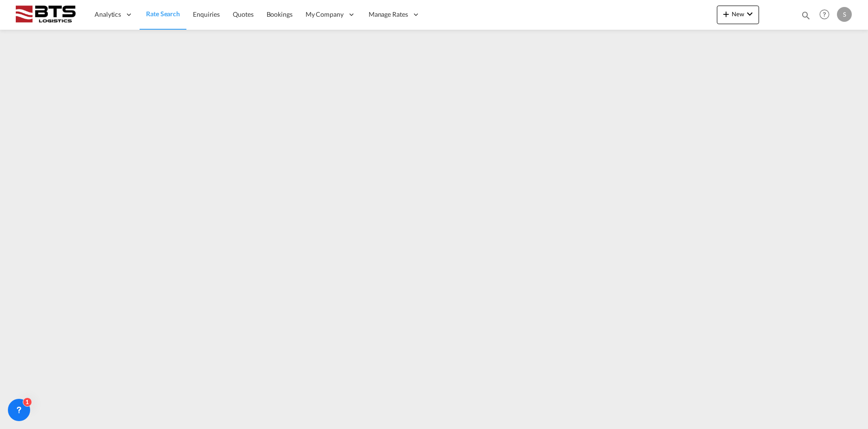 The height and width of the screenshot is (429, 868). I want to click on span: Quotes, so click(243, 14).